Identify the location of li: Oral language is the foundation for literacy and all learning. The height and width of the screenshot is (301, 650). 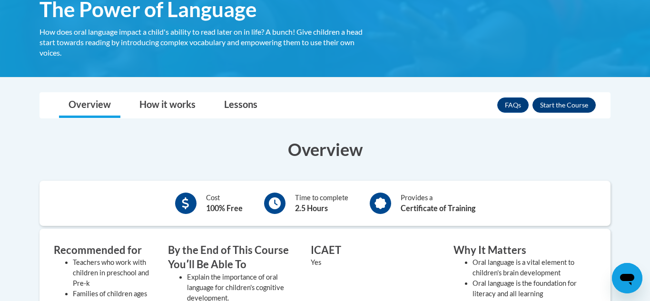
(527, 289).